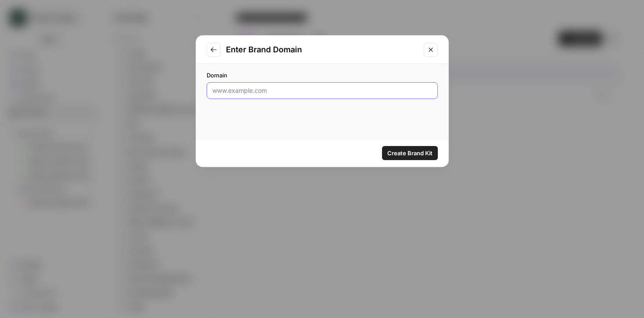 This screenshot has width=644, height=318. I want to click on button: Create Brand Kit, so click(410, 153).